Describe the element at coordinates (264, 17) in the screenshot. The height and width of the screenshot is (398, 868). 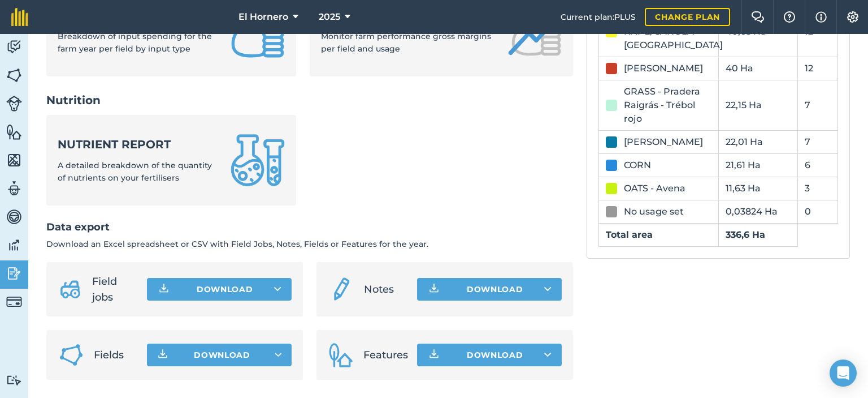
I see `span: El Hornero` at that location.